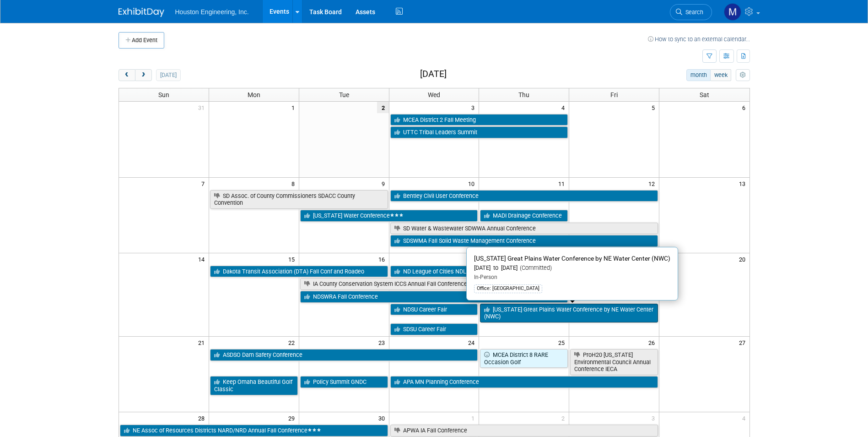  What do you see at coordinates (383, 259) in the screenshot?
I see `span: 16` at bounding box center [383, 259].